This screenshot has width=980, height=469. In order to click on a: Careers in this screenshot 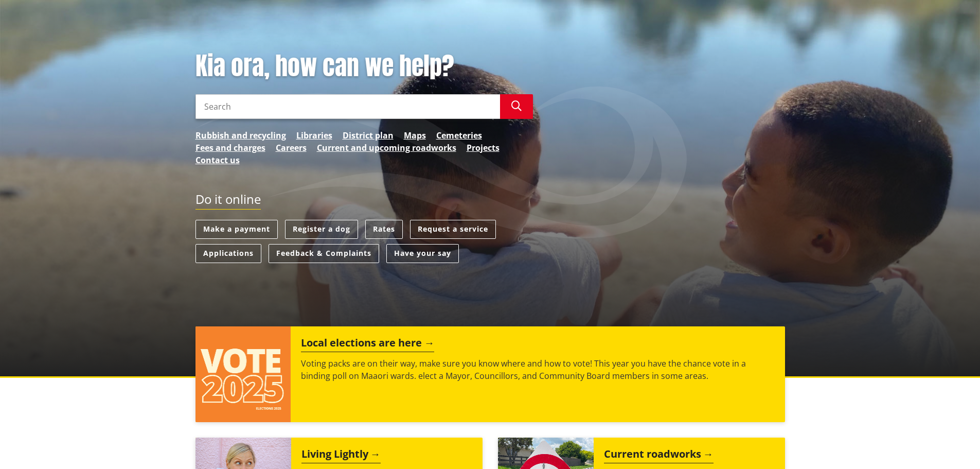, I will do `click(291, 148)`.